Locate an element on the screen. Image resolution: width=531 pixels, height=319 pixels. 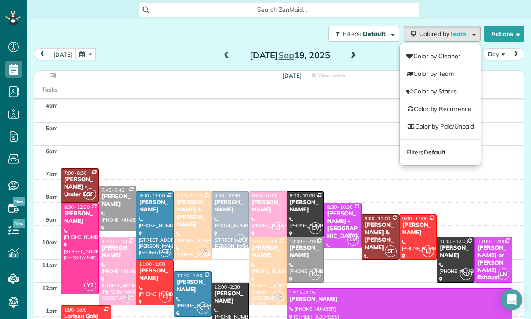
a: FiltersDefault is located at coordinates (440, 152).